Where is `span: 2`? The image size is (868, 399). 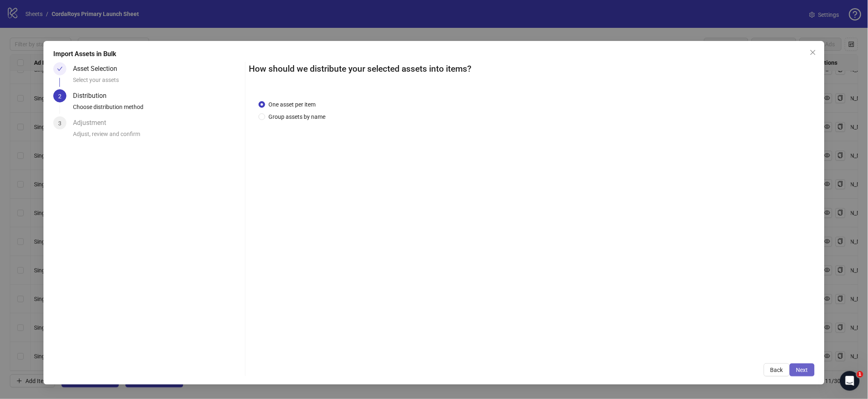
span: 2 is located at coordinates (60, 96).